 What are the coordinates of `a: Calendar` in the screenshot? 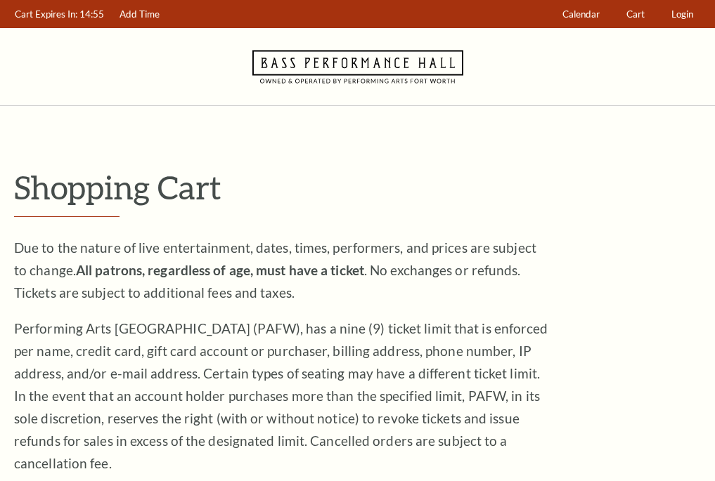 It's located at (581, 14).